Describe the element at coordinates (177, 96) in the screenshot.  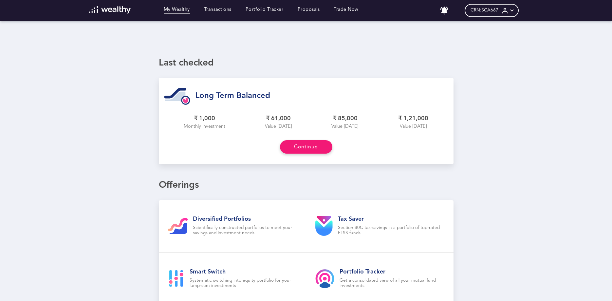
I see `img: long-balanced.svg` at that location.